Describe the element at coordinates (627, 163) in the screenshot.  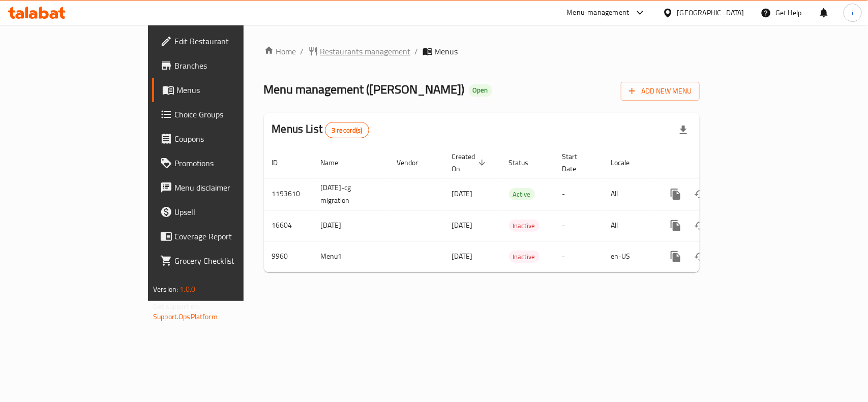
I see `span: Locale` at that location.